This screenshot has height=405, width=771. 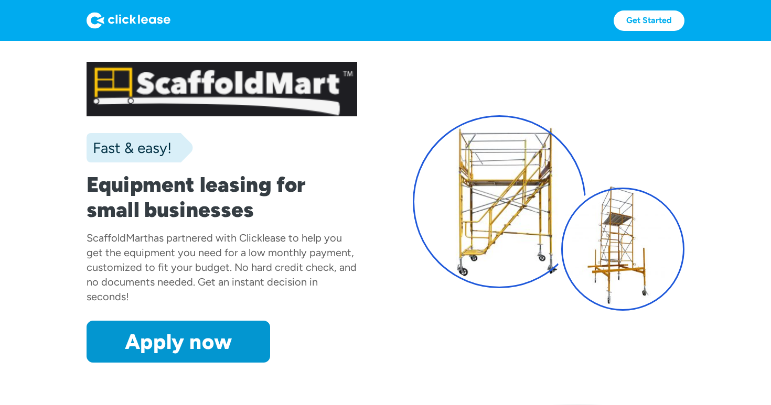 I want to click on div: has partnered with Clicklease to help you get the equipment you need for a low monthly payment, c..., so click(x=221, y=267).